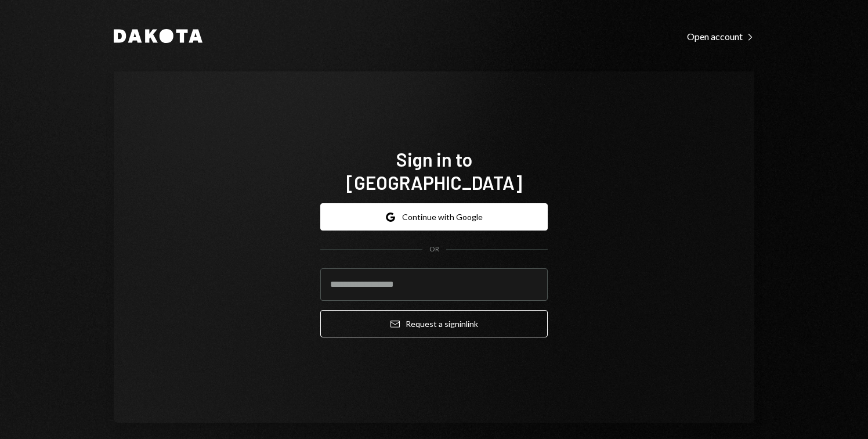  I want to click on button: Request a signinlink, so click(434, 324).